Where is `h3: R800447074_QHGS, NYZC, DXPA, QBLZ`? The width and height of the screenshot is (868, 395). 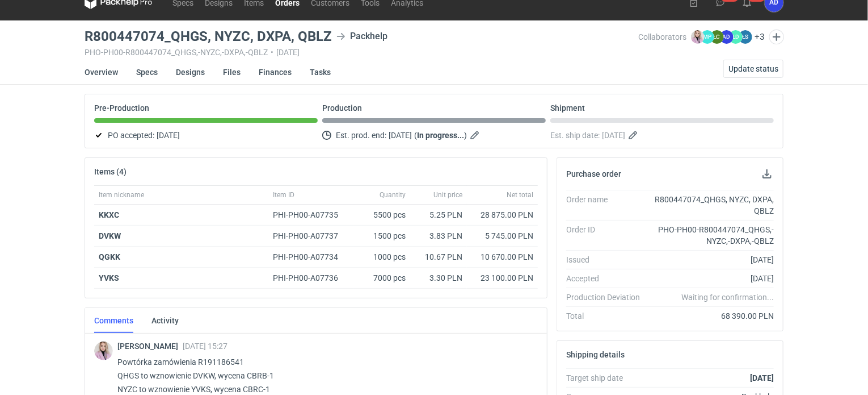
h3: R800447074_QHGS, NYZC, DXPA, QBLZ is located at coordinates (208, 37).